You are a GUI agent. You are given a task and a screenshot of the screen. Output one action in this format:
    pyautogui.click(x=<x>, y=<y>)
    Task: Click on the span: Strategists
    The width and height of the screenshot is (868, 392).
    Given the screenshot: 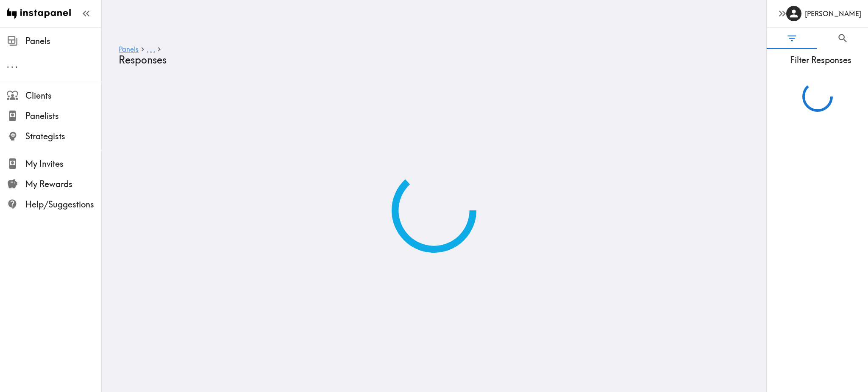 What is the action you would take?
    pyautogui.click(x=63, y=137)
    